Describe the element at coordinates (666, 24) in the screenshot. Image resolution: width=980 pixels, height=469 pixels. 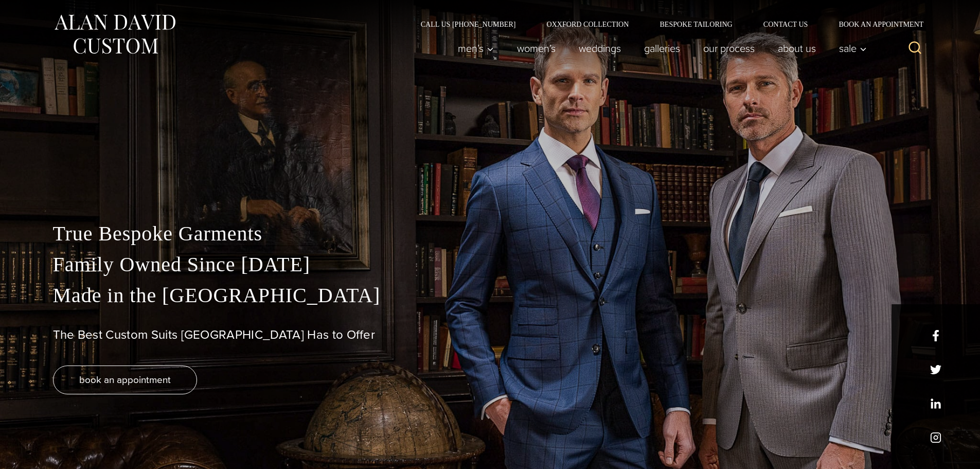
I see `nav: Secondary Navigation` at that location.